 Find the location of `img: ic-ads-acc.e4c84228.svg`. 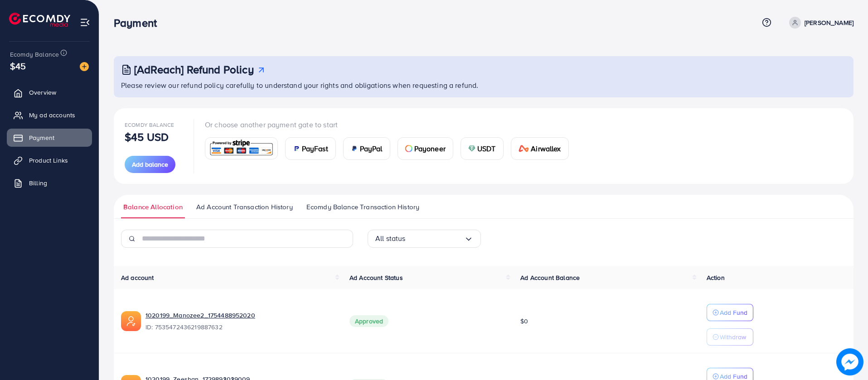

img: ic-ads-acc.e4c84228.svg is located at coordinates (131, 321).